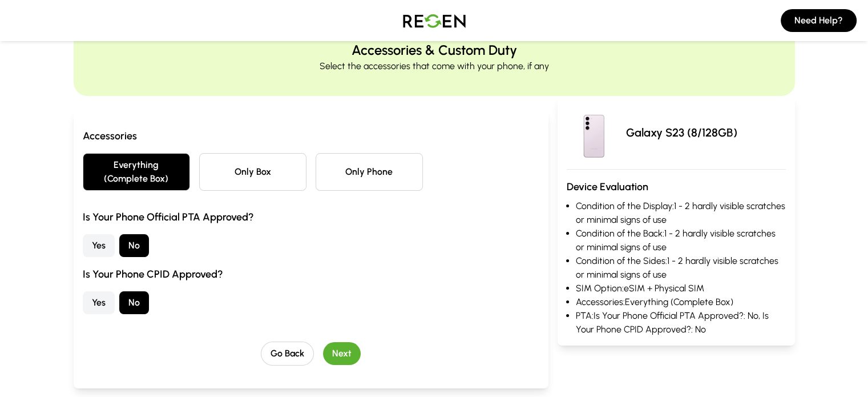  What do you see at coordinates (681, 213) in the screenshot?
I see `li: Condition of the Display: 1 - 2 hardly visible scratches or minimal signs of use` at bounding box center [681, 213].